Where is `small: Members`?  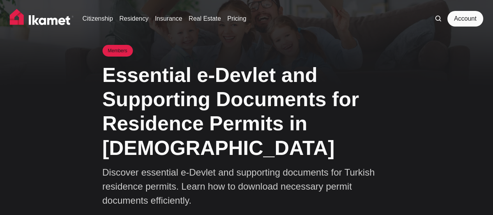
small: Members is located at coordinates (118, 51).